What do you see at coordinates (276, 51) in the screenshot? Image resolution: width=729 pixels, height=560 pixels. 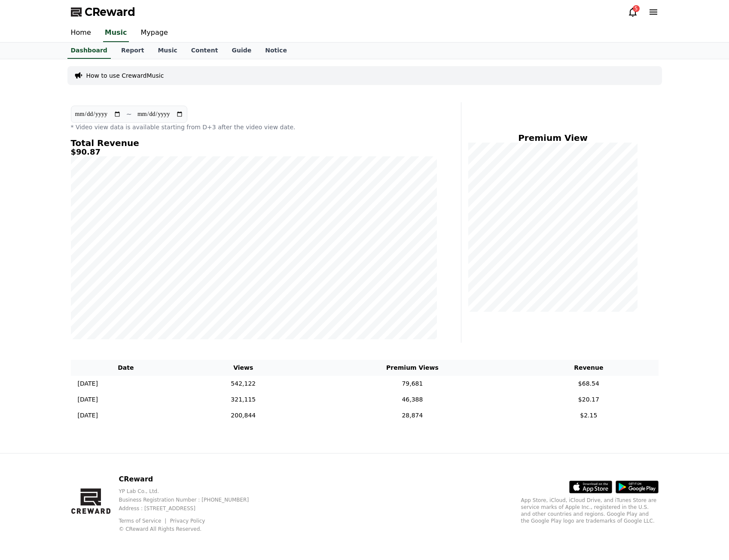 I see `a: Notice` at bounding box center [276, 51].